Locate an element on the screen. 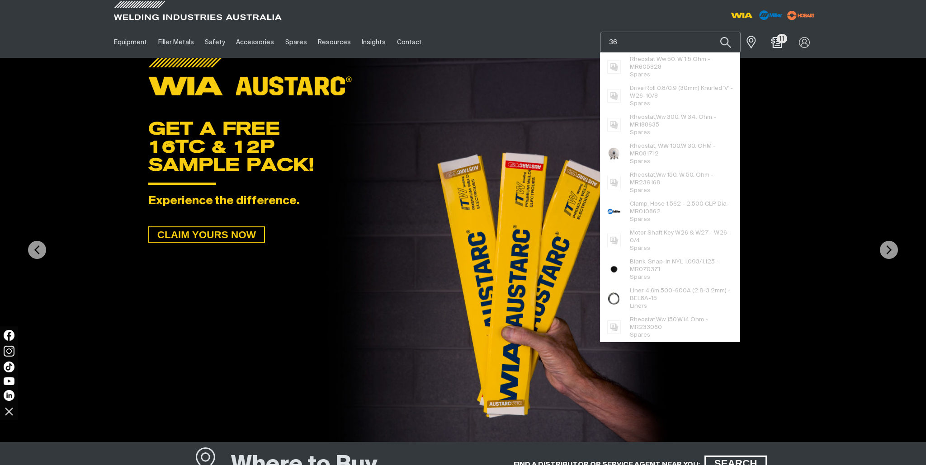 The image size is (926, 465). span: Rheostat,Ww 300. W 34. Ohm - MR188635 is located at coordinates (682, 121).